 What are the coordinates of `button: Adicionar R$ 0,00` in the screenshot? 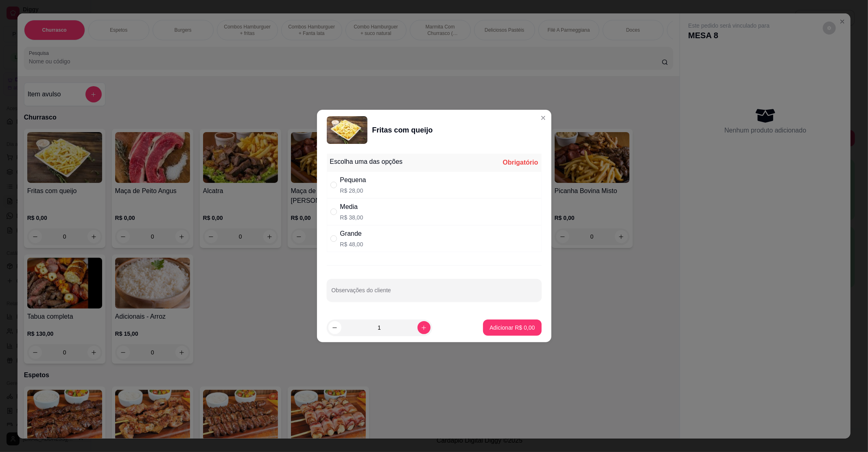 It's located at (512, 328).